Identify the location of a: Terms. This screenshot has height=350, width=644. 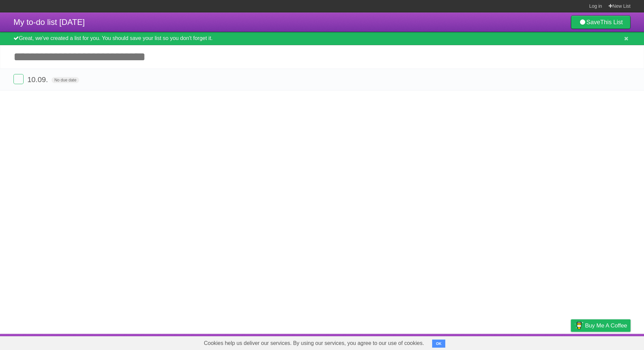
(546, 342).